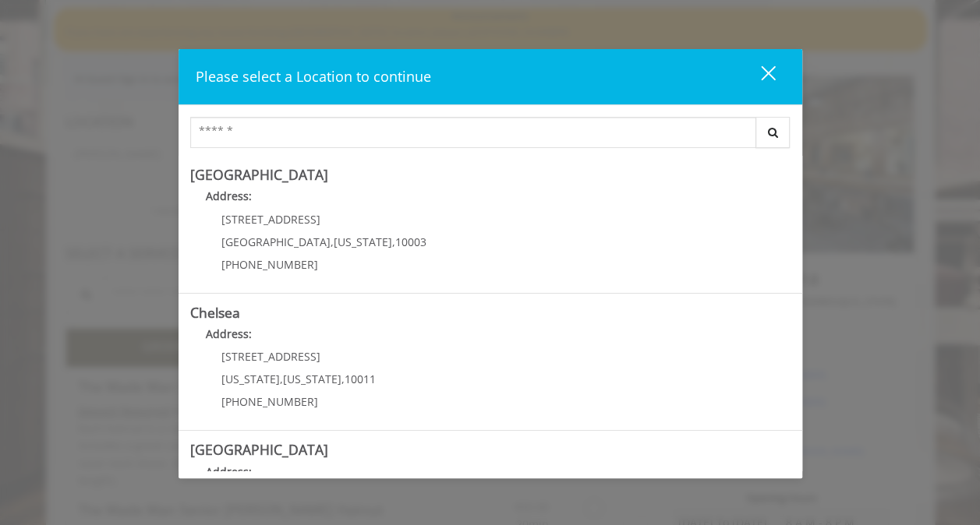 The height and width of the screenshot is (525, 980). What do you see at coordinates (360, 379) in the screenshot?
I see `span: 10011` at bounding box center [360, 379].